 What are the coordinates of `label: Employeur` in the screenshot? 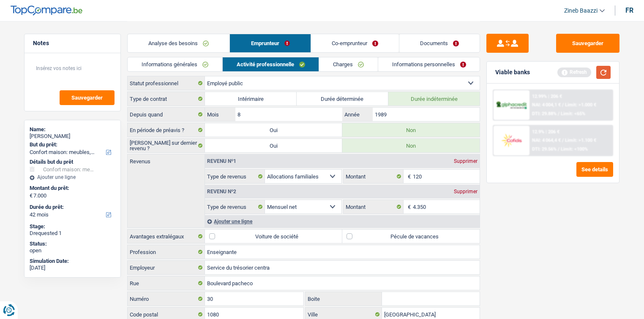 It's located at (166, 268).